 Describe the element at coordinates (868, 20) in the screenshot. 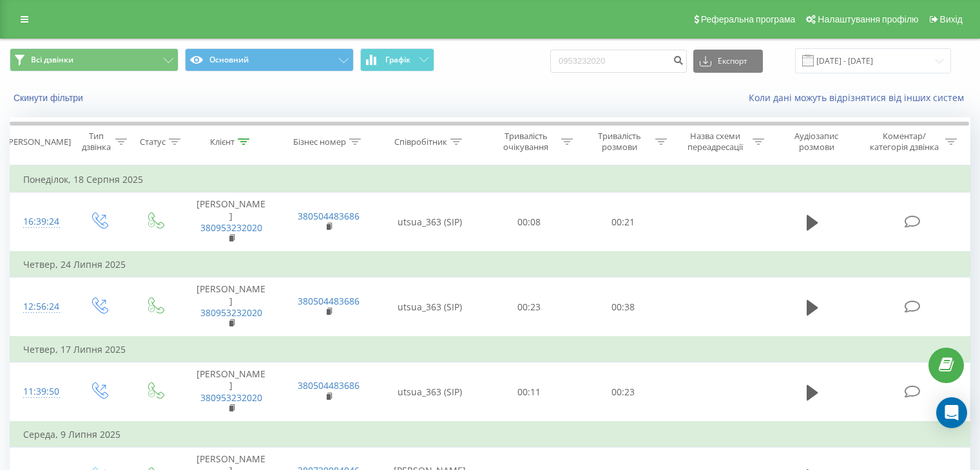

I see `span: Налаштування профілю` at that location.